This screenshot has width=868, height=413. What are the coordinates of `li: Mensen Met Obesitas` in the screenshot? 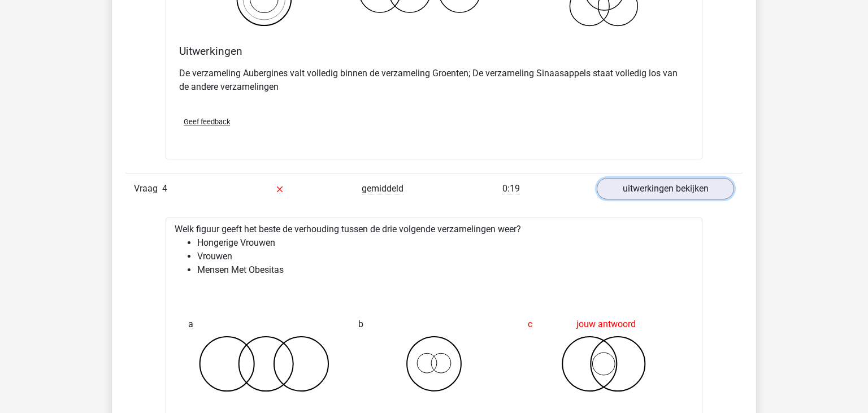 It's located at (446, 270).